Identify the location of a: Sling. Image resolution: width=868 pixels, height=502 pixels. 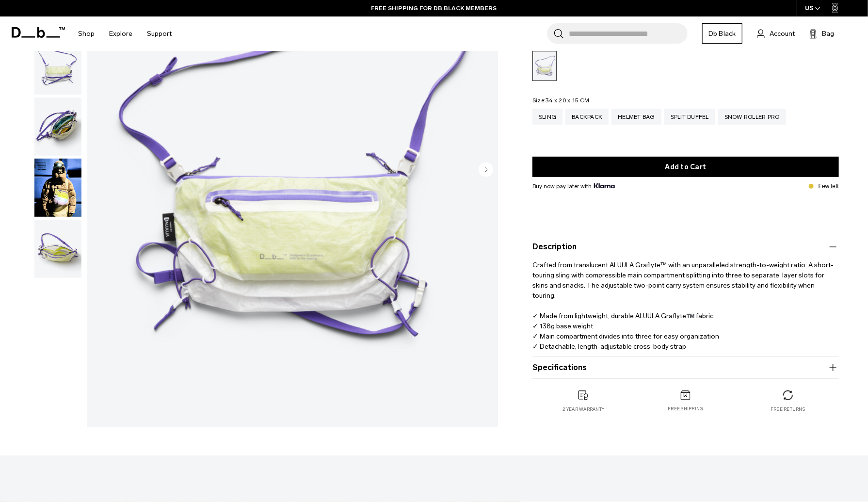
(548, 117).